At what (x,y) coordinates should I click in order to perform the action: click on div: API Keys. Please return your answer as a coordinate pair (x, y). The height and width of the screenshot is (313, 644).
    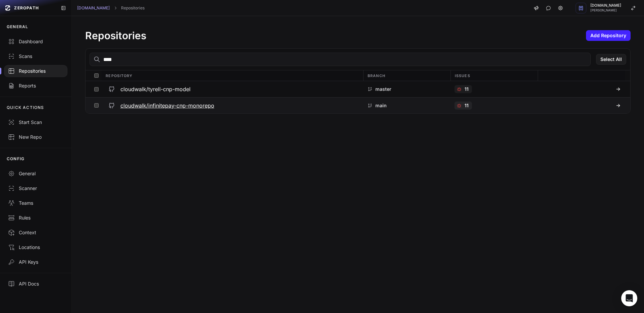
    Looking at the image, I should click on (36, 262).